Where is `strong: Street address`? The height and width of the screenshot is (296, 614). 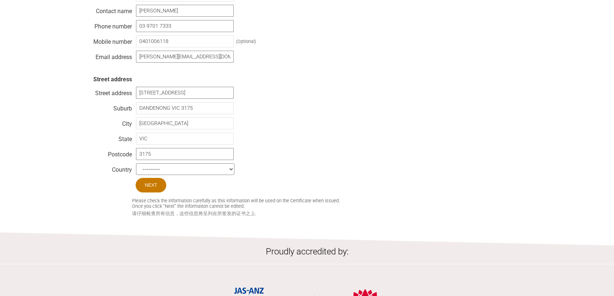 strong: Street address is located at coordinates (113, 79).